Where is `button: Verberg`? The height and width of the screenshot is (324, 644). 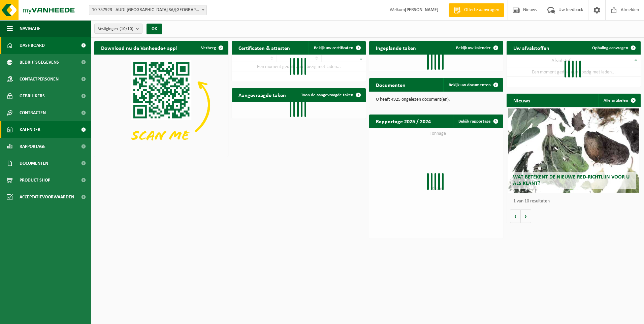 button: Verberg is located at coordinates (212, 48).